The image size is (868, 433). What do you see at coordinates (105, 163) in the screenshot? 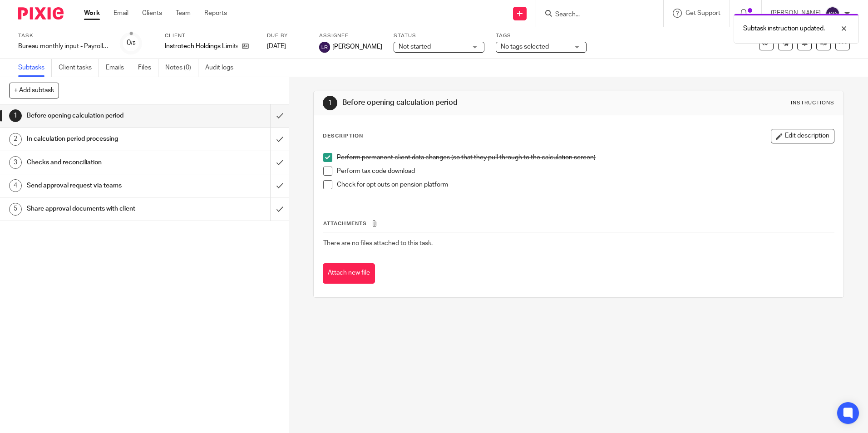
I see `h1: Checks and reconciliation` at bounding box center [105, 163].